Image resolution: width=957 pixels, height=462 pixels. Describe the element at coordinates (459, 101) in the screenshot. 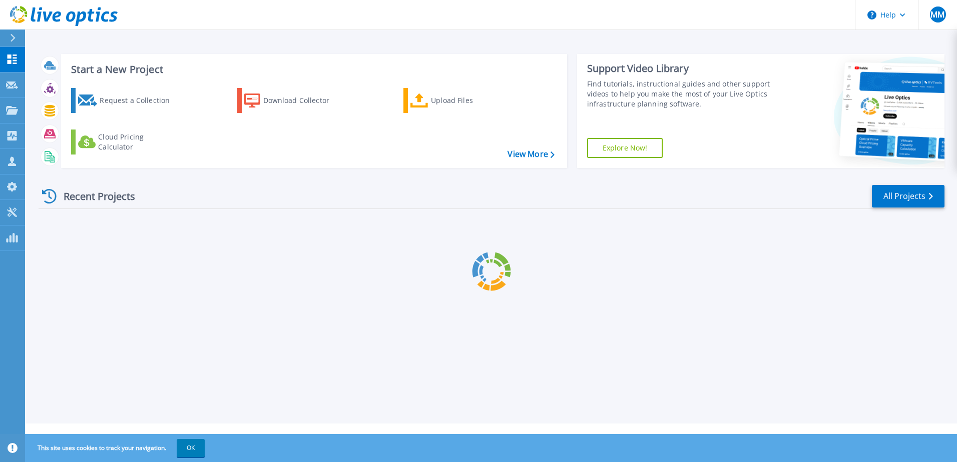

I see `a: Upload Files` at that location.